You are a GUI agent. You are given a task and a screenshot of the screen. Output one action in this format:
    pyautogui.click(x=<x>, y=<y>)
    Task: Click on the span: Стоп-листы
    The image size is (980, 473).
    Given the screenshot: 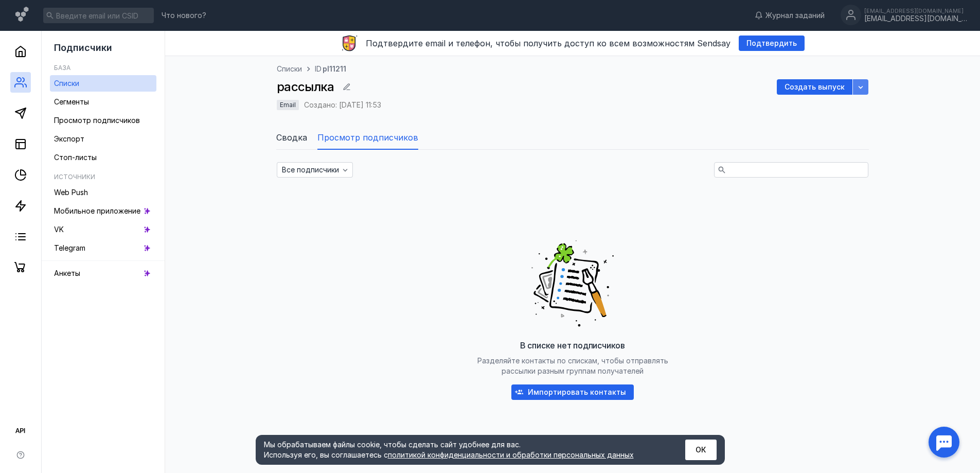 What is the action you would take?
    pyautogui.click(x=75, y=157)
    